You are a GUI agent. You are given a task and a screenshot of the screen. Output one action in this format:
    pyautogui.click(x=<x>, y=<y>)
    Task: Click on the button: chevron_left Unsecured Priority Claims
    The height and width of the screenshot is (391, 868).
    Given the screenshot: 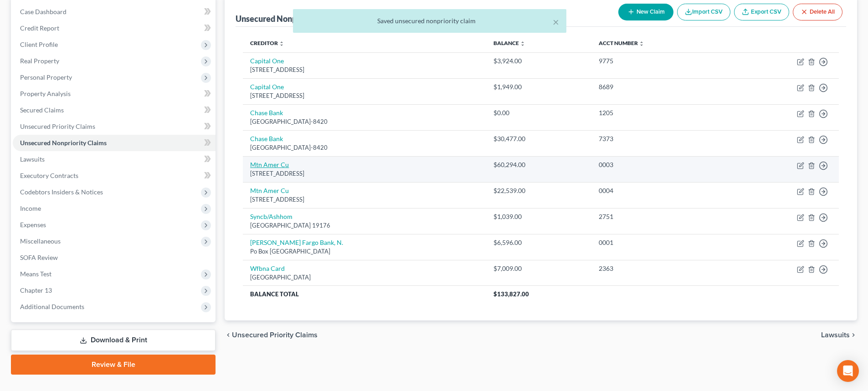 What is the action you would take?
    pyautogui.click(x=271, y=335)
    